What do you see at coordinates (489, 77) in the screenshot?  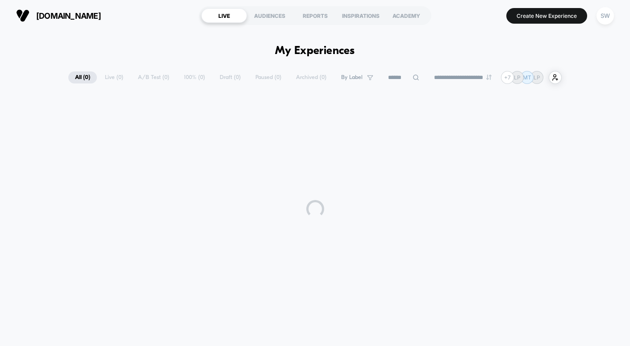 I see `img: end` at bounding box center [489, 77].